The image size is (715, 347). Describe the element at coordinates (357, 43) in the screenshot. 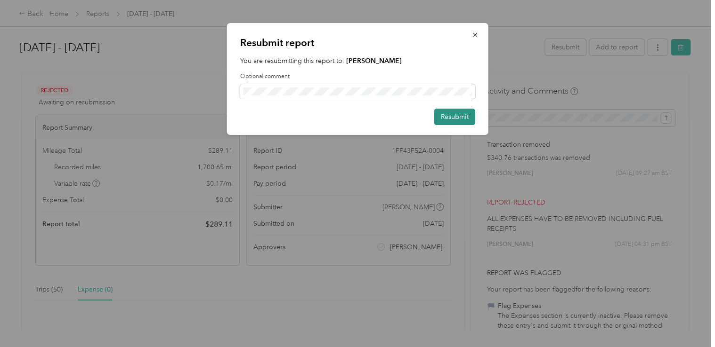

I see `p: Resubmit report` at that location.